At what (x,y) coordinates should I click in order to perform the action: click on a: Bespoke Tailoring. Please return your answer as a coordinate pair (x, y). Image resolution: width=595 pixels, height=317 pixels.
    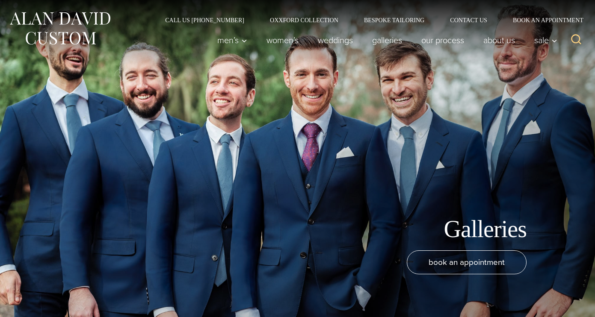
    Looking at the image, I should click on (394, 20).